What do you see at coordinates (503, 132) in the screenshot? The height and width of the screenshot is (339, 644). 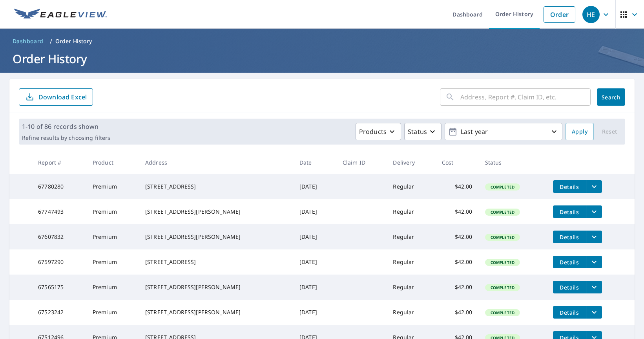 I see `button: Last year` at bounding box center [503, 132].